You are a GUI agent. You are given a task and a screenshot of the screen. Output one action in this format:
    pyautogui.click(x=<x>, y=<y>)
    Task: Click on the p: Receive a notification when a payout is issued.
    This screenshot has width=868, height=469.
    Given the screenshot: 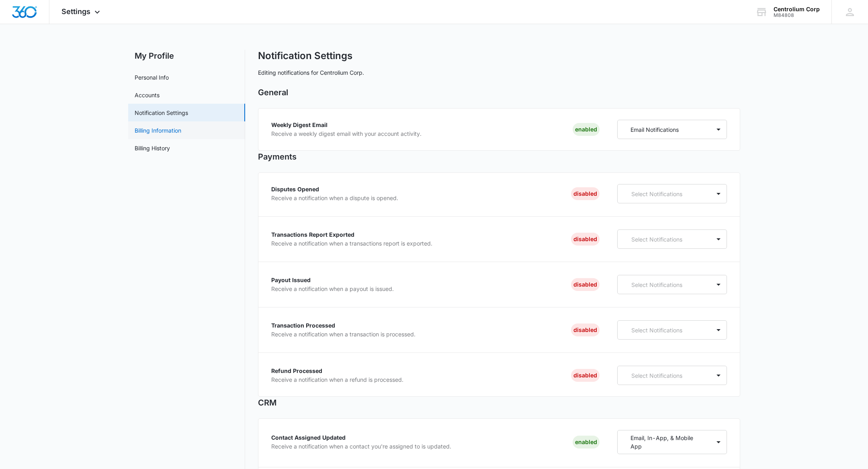 What is the action you would take?
    pyautogui.click(x=332, y=289)
    